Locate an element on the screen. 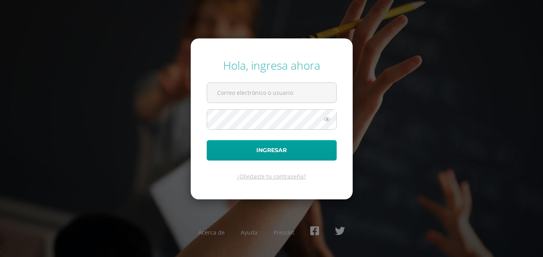 The height and width of the screenshot is (257, 543). a: ¿Olvidaste tu contraseña? is located at coordinates (271, 176).